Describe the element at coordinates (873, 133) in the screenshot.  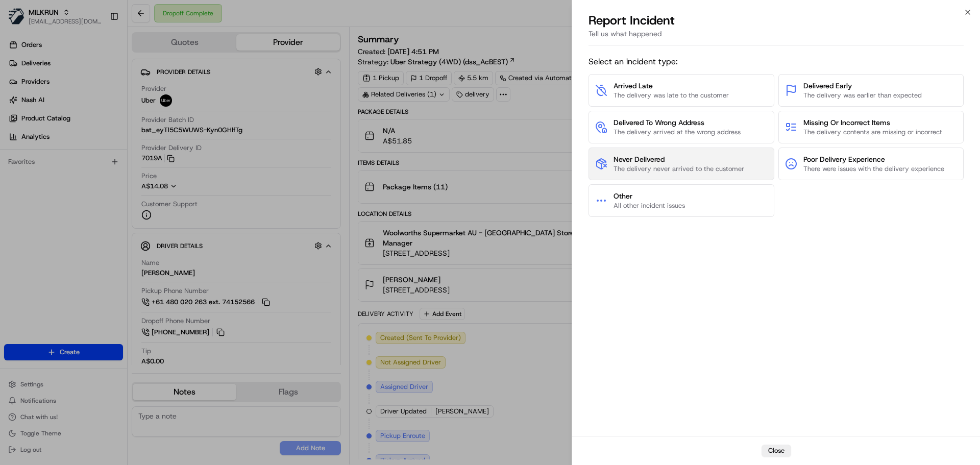
I see `span: The delivery contents are missing or incorrect` at that location.